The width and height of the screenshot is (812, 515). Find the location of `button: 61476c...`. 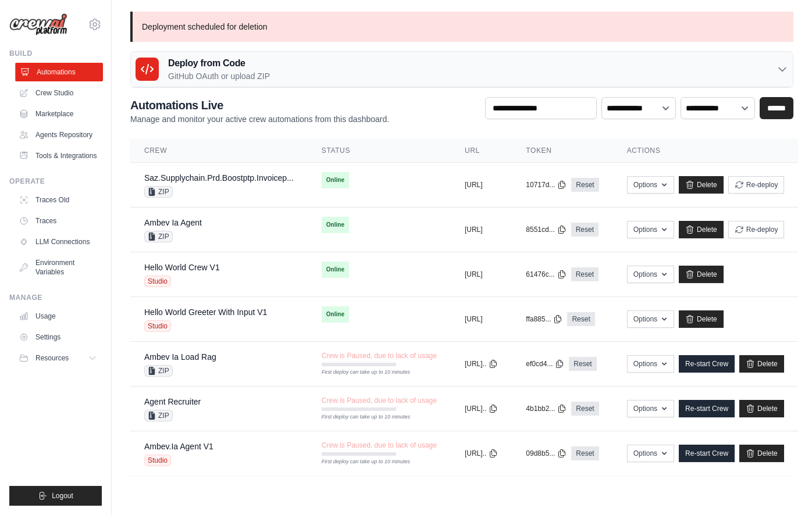

button: 61476c... is located at coordinates (545, 274).